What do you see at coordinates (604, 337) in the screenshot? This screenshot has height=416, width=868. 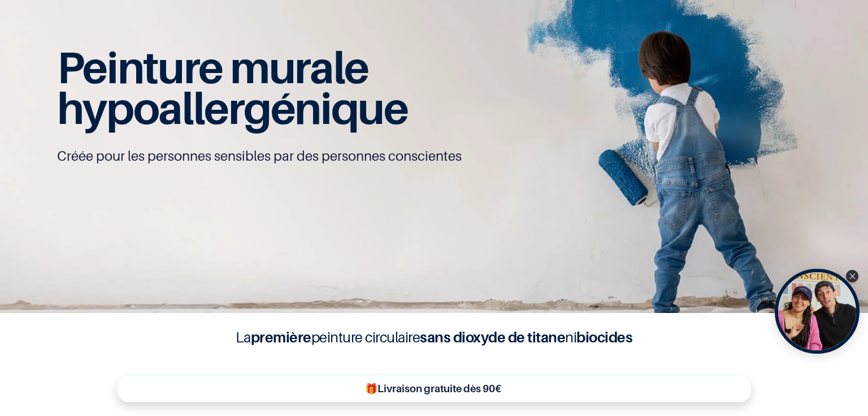 I see `b: biocides` at bounding box center [604, 337].